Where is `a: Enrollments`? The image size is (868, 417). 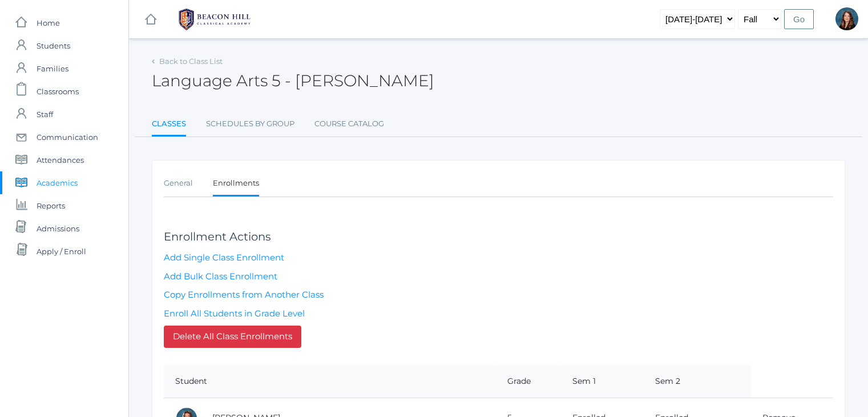 a: Enrollments is located at coordinates (236, 184).